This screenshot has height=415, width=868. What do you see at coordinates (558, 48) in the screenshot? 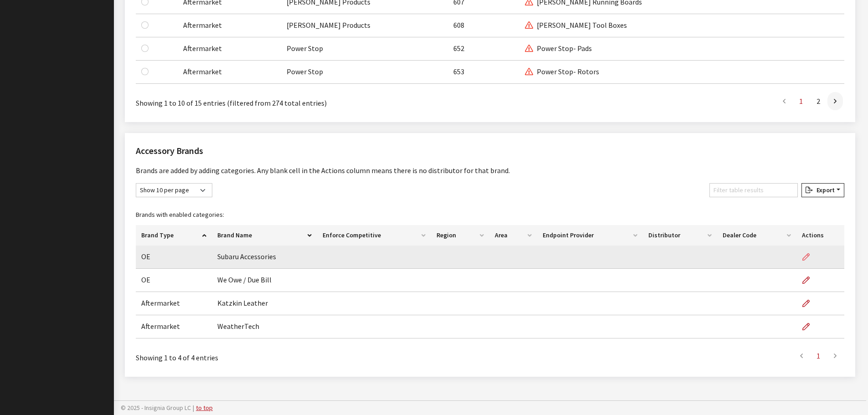
I see `span: Power Stop- Pads` at bounding box center [558, 48].